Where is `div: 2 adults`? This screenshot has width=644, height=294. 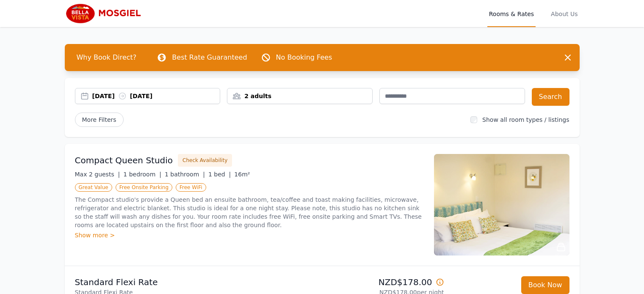
div: 2 adults is located at coordinates (300, 96).